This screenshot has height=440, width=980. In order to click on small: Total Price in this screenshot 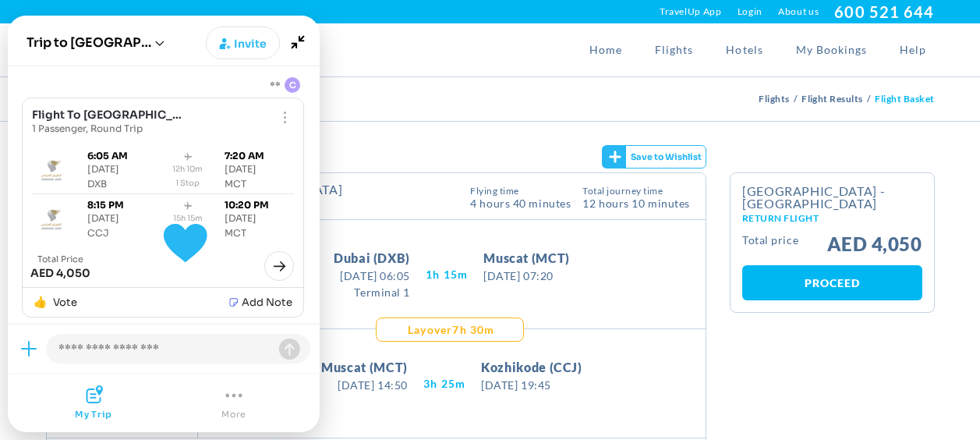, I will do `click(770, 244)`.